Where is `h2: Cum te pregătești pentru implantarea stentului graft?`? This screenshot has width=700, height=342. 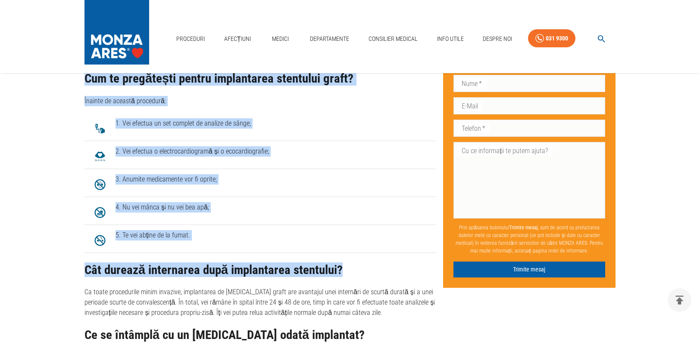 h2: Cum te pregătești pentru implantarea stentului graft? is located at coordinates (260, 79).